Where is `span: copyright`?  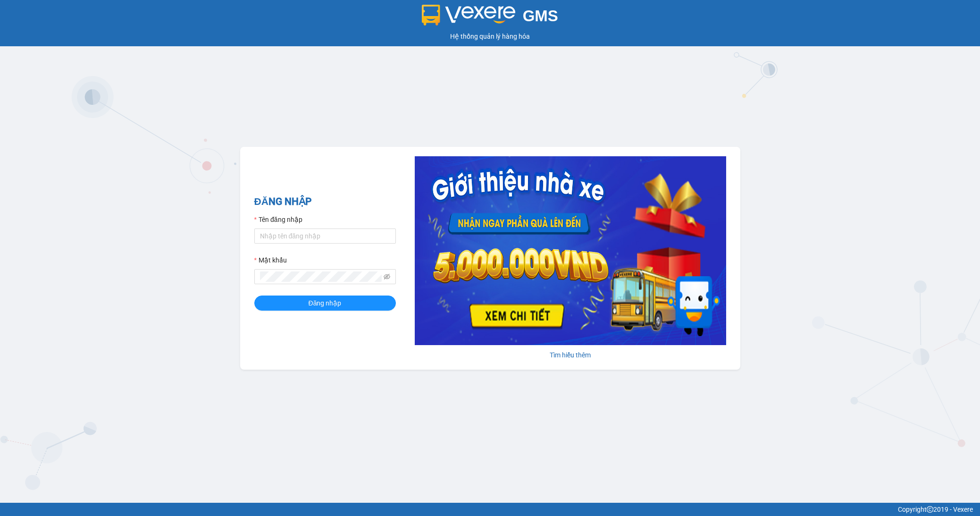 span: copyright is located at coordinates (931, 510).